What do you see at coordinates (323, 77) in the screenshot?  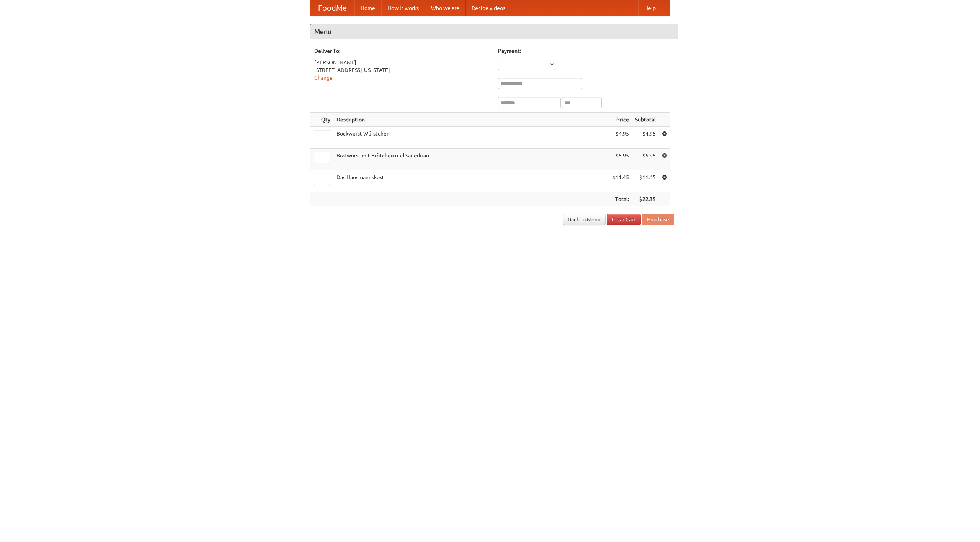 I see `a: Change` at bounding box center [323, 77].